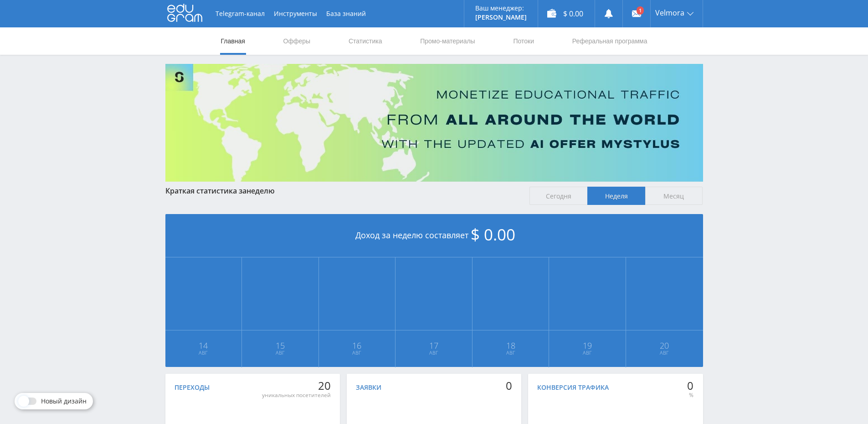  Describe the element at coordinates (587, 345) in the screenshot. I see `span: 19` at that location.